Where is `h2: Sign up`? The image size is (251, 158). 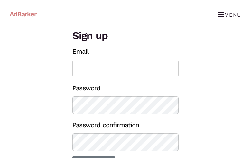 h2: Sign up is located at coordinates (125, 36).